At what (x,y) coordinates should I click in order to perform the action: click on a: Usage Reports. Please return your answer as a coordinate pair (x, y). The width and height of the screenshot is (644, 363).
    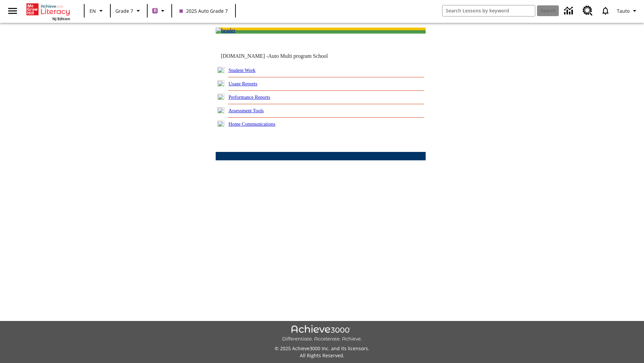
    Looking at the image, I should click on (243, 83).